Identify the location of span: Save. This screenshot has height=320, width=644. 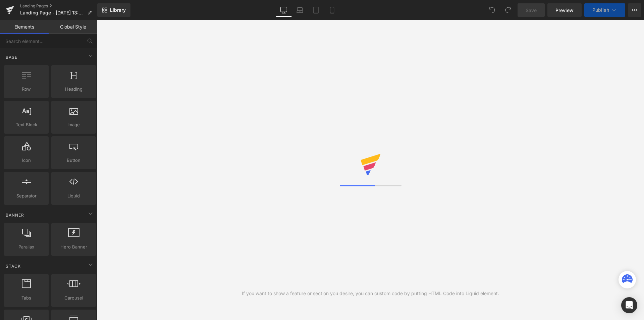
(531, 10).